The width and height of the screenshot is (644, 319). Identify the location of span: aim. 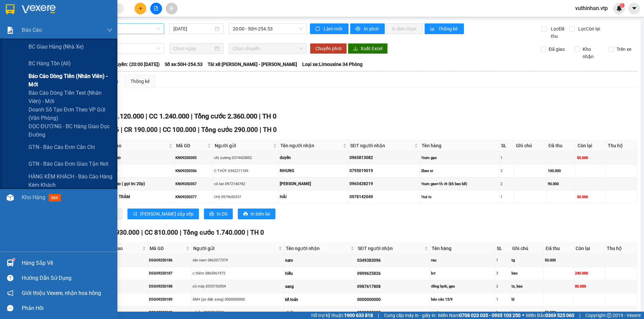
(171, 9).